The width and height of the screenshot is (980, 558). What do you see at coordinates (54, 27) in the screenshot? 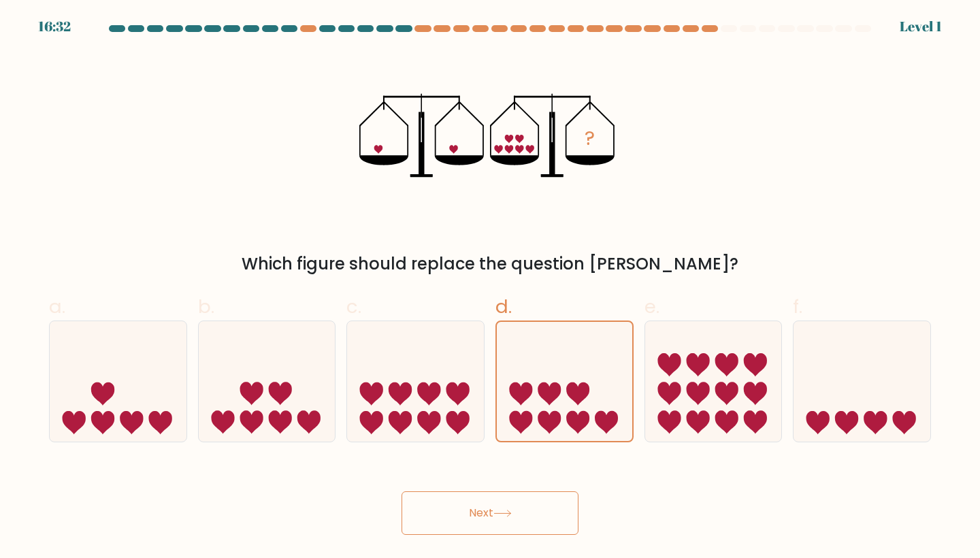
I see `div: 16:32` at bounding box center [54, 27].